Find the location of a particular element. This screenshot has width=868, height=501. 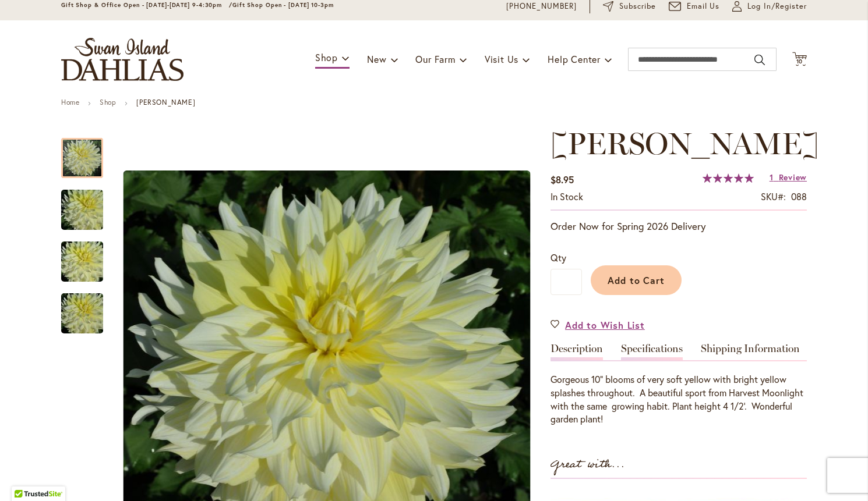

a: Shop is located at coordinates (108, 102).